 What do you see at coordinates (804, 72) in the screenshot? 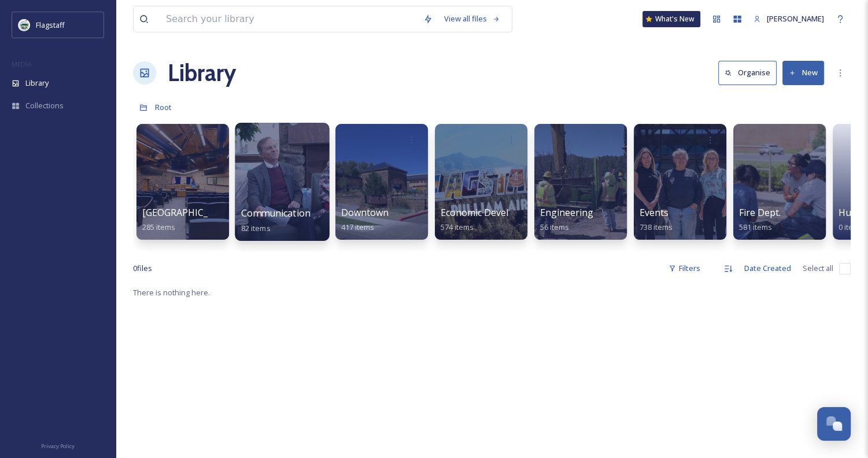
I see `button: New` at bounding box center [804, 72].